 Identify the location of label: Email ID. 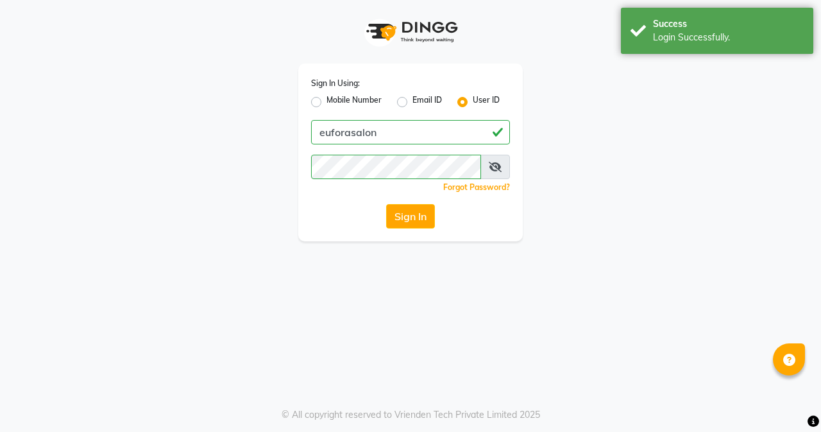
(427, 102).